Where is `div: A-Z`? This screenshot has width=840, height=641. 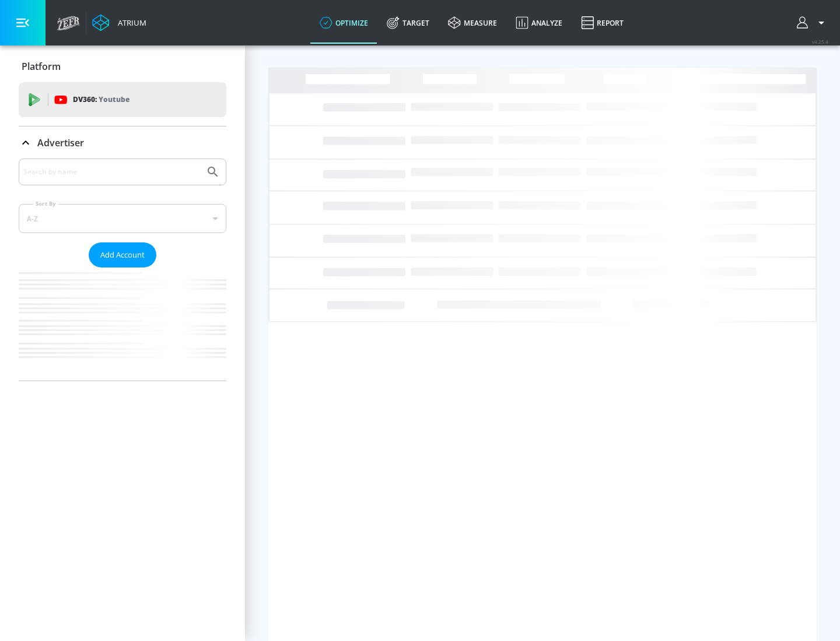
div: A-Z is located at coordinates (123, 219).